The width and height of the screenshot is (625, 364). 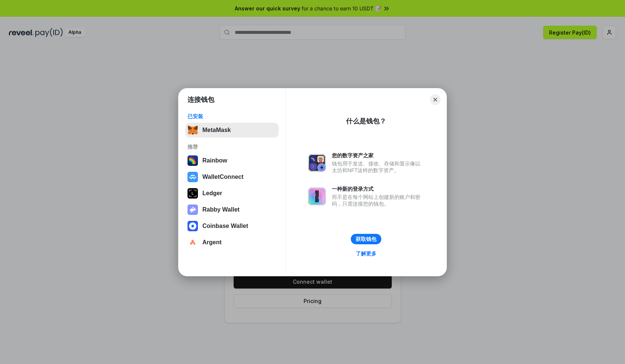 What do you see at coordinates (193, 193) in the screenshot?
I see `img: svg+xml,%3Csvg%20xmlns%3D%22http%3A%2F%2Fwww.w3.org%2F2000%2Fsvg%22%20width%3D%2228%22%20height%3...` at bounding box center [193, 193].